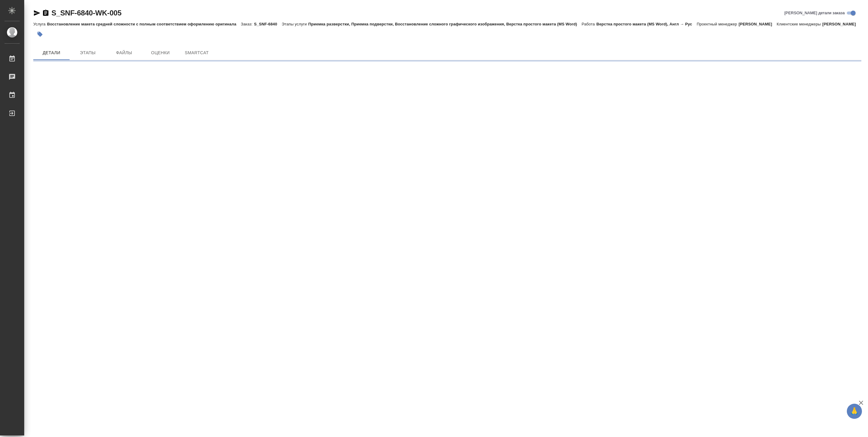 Image resolution: width=868 pixels, height=437 pixels. I want to click on p: Услуга, so click(40, 24).